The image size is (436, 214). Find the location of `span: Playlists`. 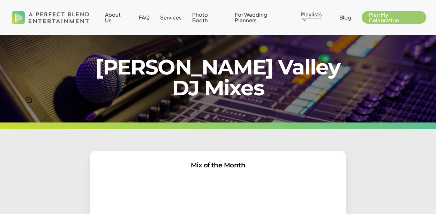

span: Playlists is located at coordinates (311, 14).